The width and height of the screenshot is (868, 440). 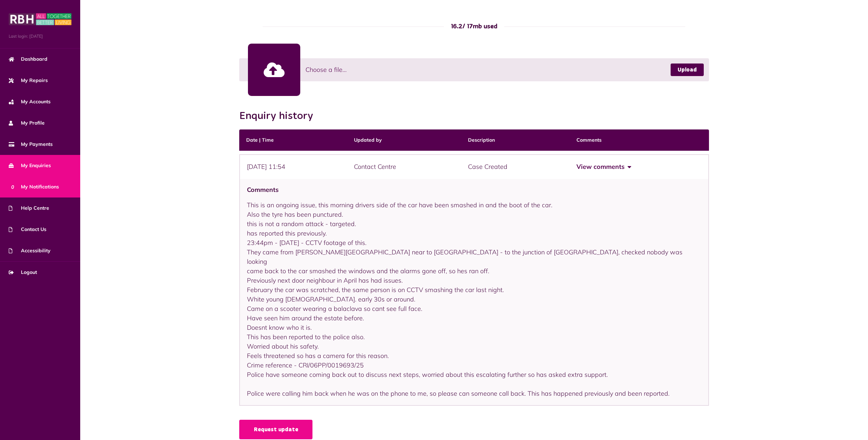 I want to click on th: Description, so click(x=515, y=140).